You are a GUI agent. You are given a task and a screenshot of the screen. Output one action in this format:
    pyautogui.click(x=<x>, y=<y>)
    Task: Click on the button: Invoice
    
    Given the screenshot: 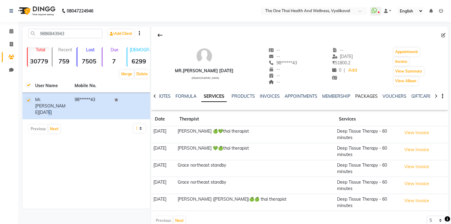 What is the action you would take?
    pyautogui.click(x=402, y=62)
    